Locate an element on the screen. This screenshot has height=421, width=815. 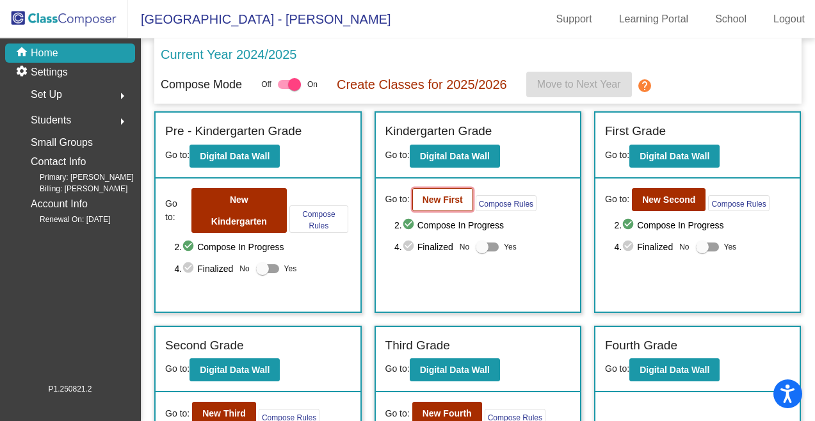
mat-icon: settings is located at coordinates (23, 72).